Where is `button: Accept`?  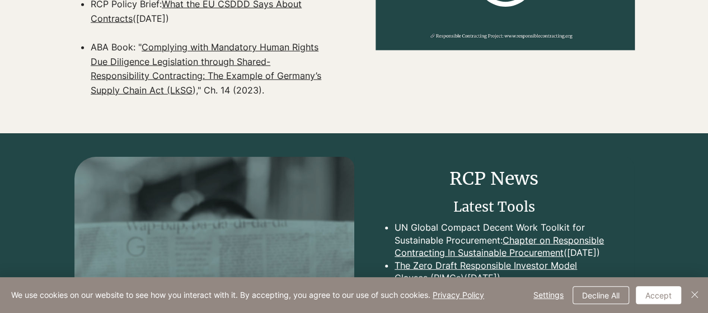
button: Accept is located at coordinates (658, 295).